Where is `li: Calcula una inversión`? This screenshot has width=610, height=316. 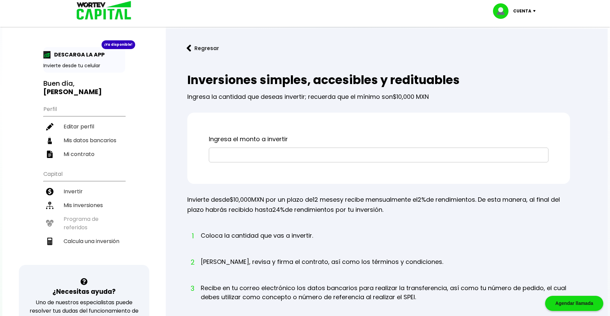
li: Calcula una inversión is located at coordinates (84, 241).